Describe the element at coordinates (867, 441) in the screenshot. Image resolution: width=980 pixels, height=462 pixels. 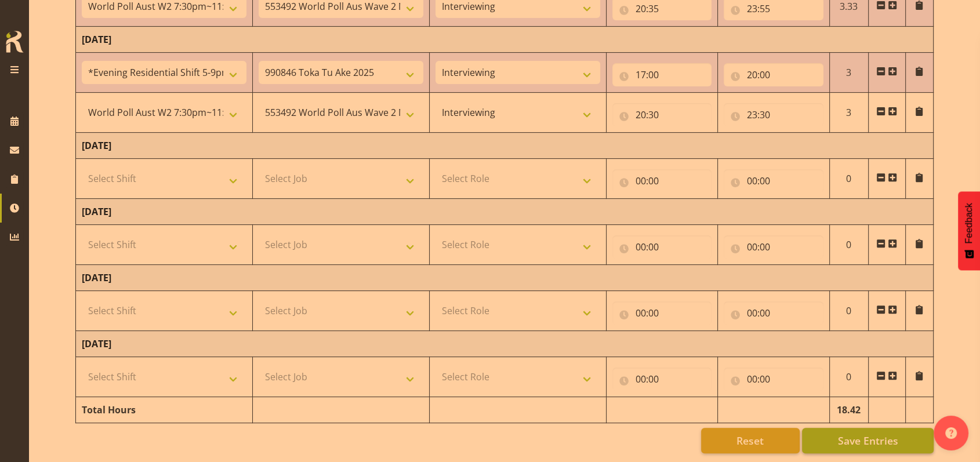
I see `span: Save Entries` at that location.